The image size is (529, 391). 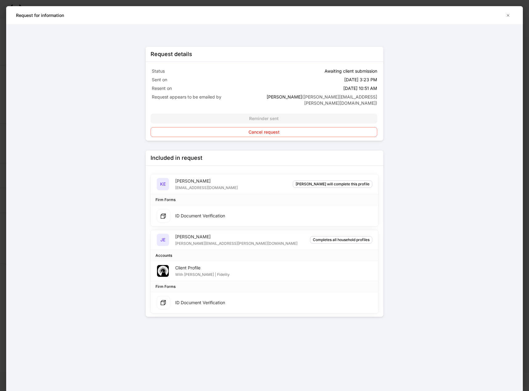 What do you see at coordinates (171, 54) in the screenshot?
I see `div: Request details` at bounding box center [171, 54].